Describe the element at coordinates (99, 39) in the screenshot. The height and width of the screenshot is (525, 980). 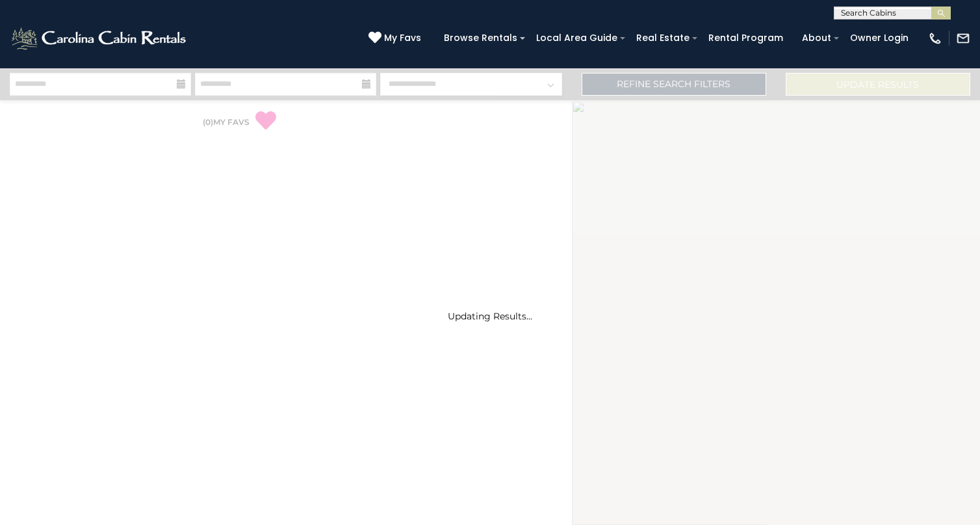
I see `img: White-1-2.png` at that location.